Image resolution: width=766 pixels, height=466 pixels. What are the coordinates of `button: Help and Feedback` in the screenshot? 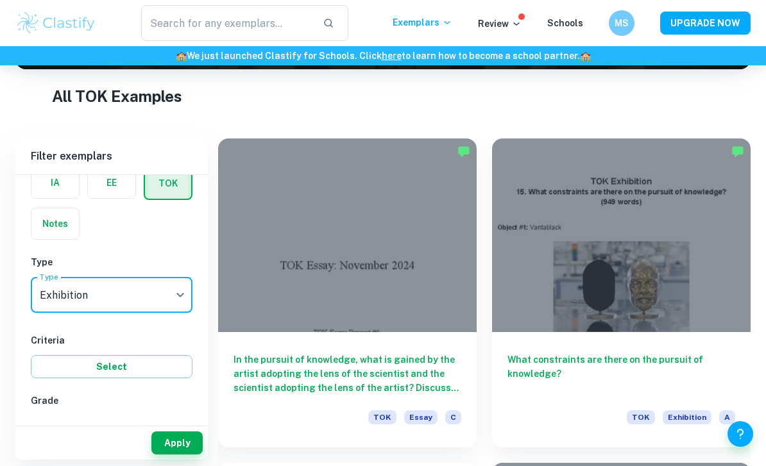 It's located at (740, 434).